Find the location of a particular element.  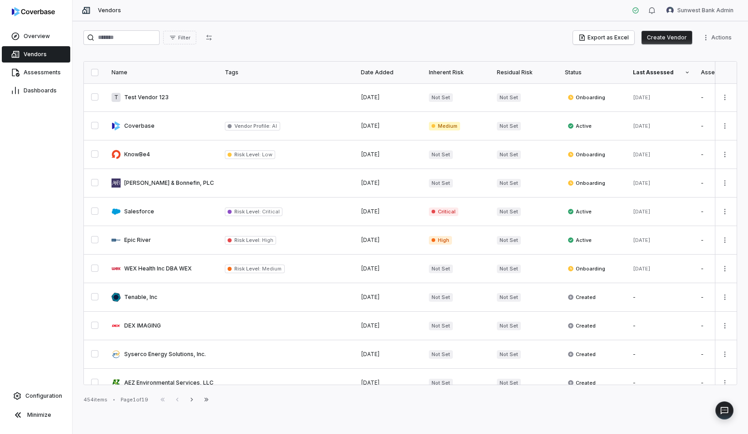

a: Assessments is located at coordinates (36, 73).